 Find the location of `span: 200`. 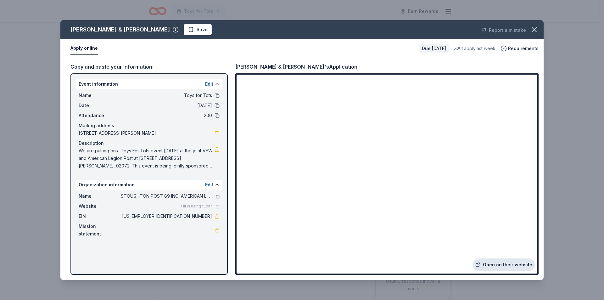

span: 200 is located at coordinates (167, 116).